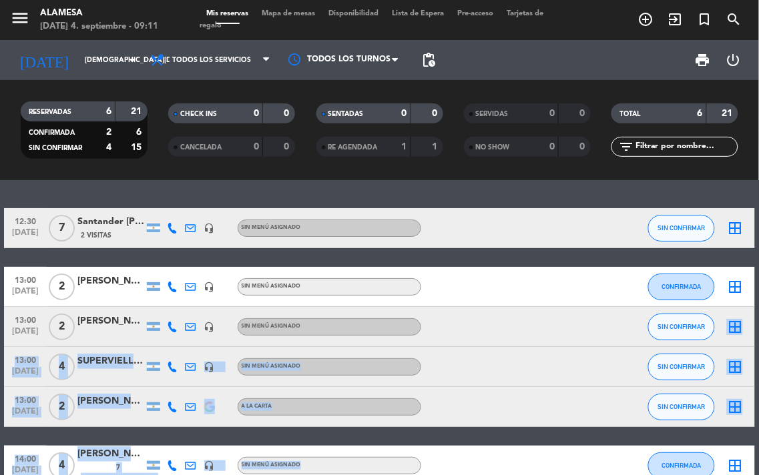 The width and height of the screenshot is (759, 475). I want to click on span: print, so click(703, 60).